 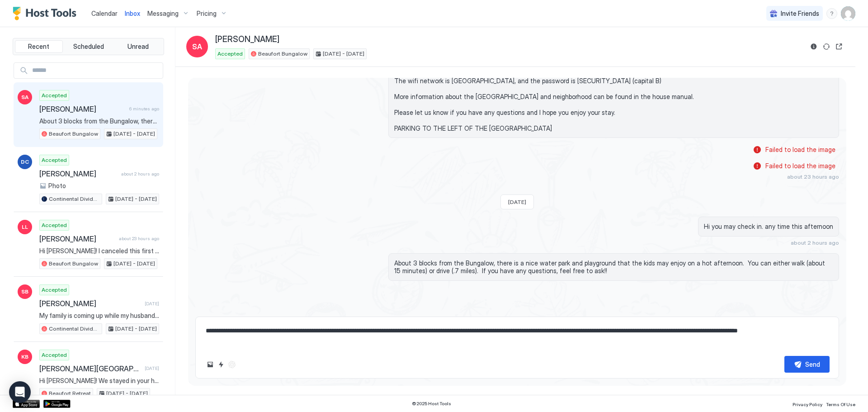 What do you see at coordinates (47, 13) in the screenshot?
I see `a: Host Tools Logo` at bounding box center [47, 13].